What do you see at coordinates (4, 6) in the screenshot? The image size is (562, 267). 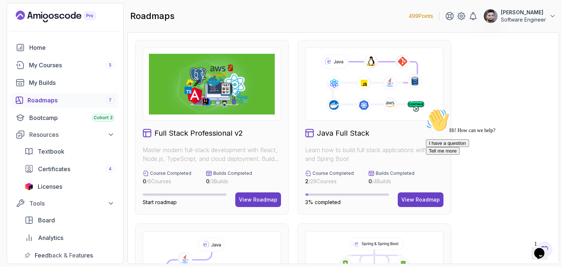 I see `span: 1` at bounding box center [4, 6].